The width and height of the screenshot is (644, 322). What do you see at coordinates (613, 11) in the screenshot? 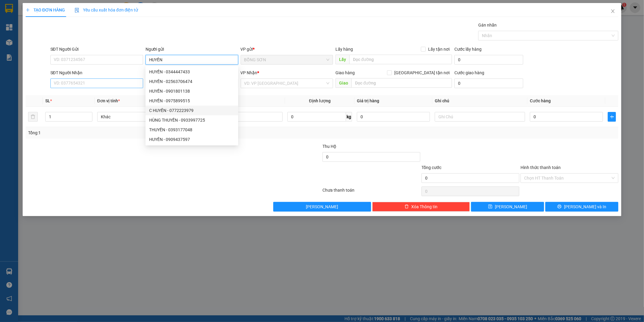
I see `span: close` at bounding box center [613, 11].